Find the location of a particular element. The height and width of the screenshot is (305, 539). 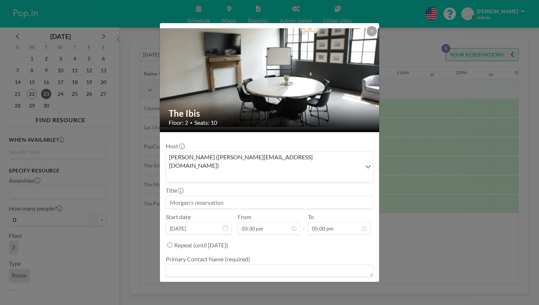

label: Start date is located at coordinates (178, 217).